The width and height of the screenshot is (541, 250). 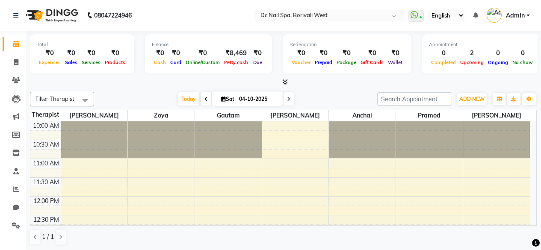 What do you see at coordinates (228, 116) in the screenshot?
I see `span: Gautam` at bounding box center [228, 116].